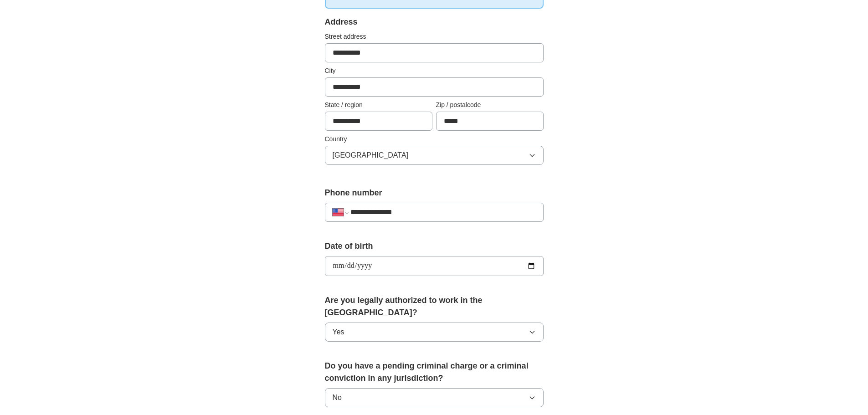  Describe the element at coordinates (434, 193) in the screenshot. I see `label: Phone number` at that location.